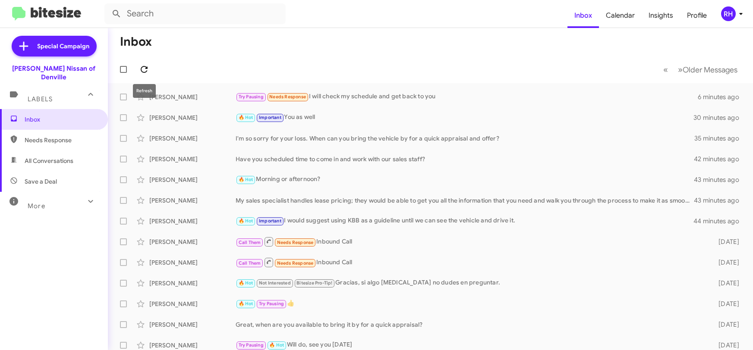 This screenshot has width=753, height=350. Describe the element at coordinates (720, 138) in the screenshot. I see `div: 35 minutes ago` at that location.